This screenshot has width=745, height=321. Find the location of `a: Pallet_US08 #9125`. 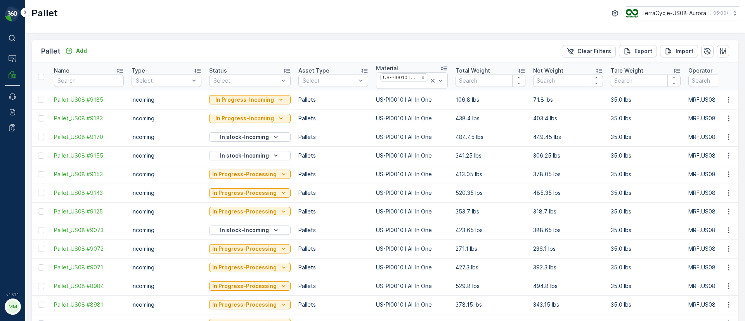

a: Pallet_US08 #9125 is located at coordinates (89, 211).